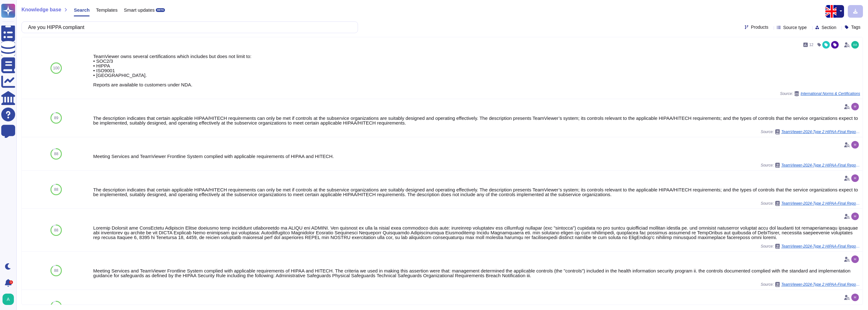 Image resolution: width=868 pixels, height=310 pixels. What do you see at coordinates (10, 299) in the screenshot?
I see `button: user` at bounding box center [10, 299].